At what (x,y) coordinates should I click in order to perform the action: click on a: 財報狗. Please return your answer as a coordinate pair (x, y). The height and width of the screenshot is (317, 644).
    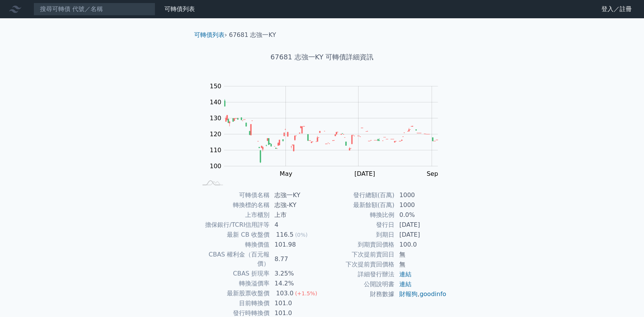
    Looking at the image, I should click on (409, 294).